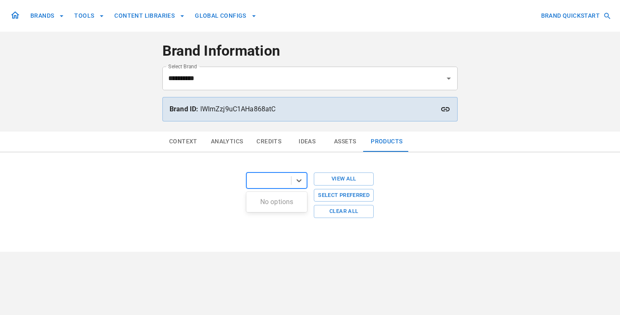 The height and width of the screenshot is (315, 620). I want to click on button: Clear All, so click(344, 211).